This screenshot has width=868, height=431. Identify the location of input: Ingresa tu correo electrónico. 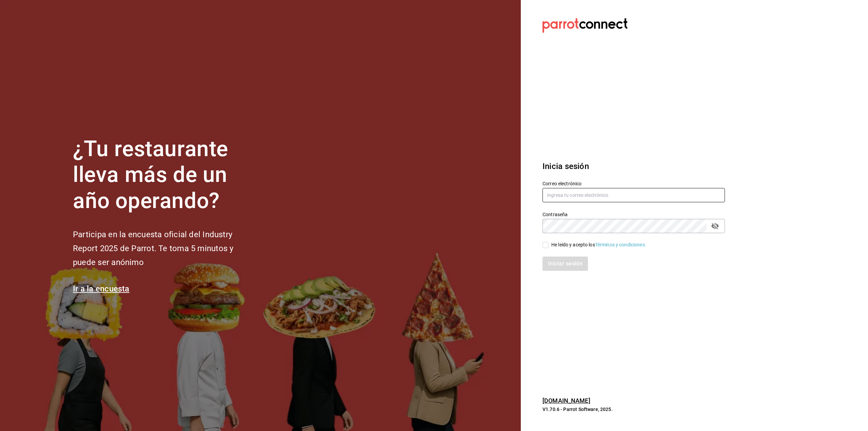
(634, 195).